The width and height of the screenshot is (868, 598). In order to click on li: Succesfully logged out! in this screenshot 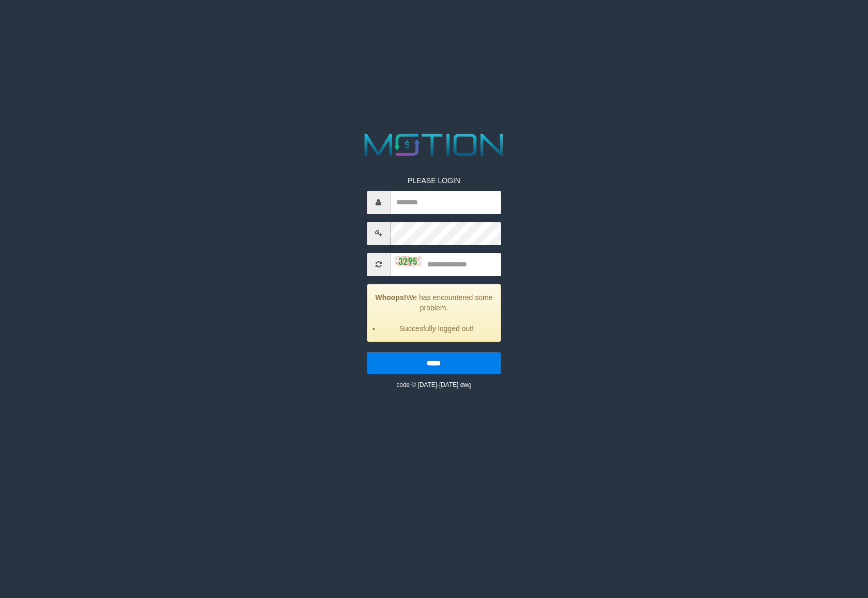, I will do `click(437, 329)`.